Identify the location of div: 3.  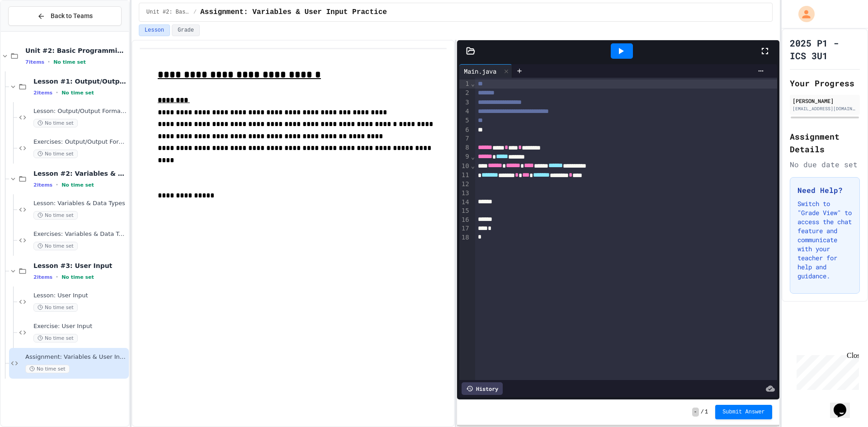
(464, 103).